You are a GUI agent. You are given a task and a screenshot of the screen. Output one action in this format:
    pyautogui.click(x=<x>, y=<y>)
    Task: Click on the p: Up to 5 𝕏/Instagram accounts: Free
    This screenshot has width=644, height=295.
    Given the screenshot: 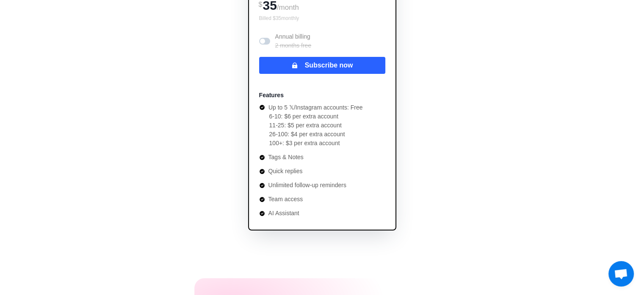 What is the action you would take?
    pyautogui.click(x=315, y=107)
    